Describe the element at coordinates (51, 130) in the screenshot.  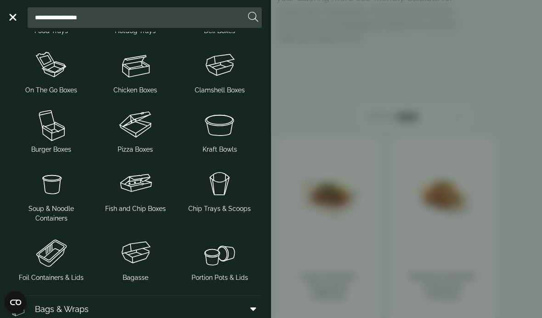
I see `a: Burger Boxes` at that location.